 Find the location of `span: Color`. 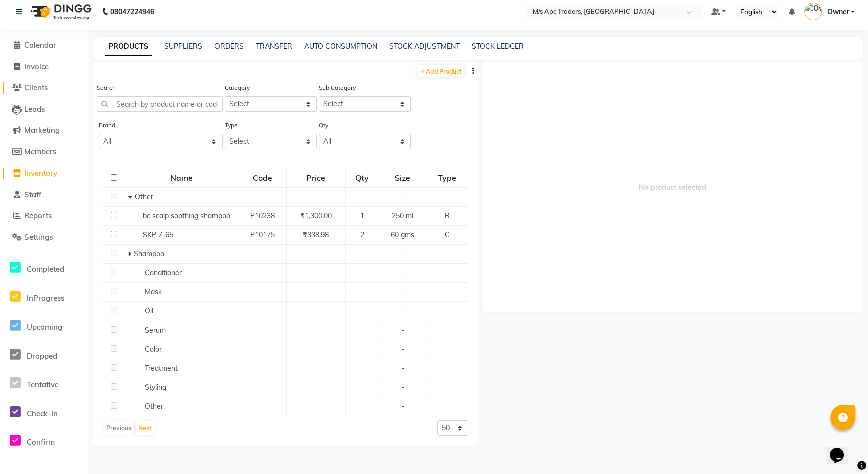

span: Color is located at coordinates (153, 349).